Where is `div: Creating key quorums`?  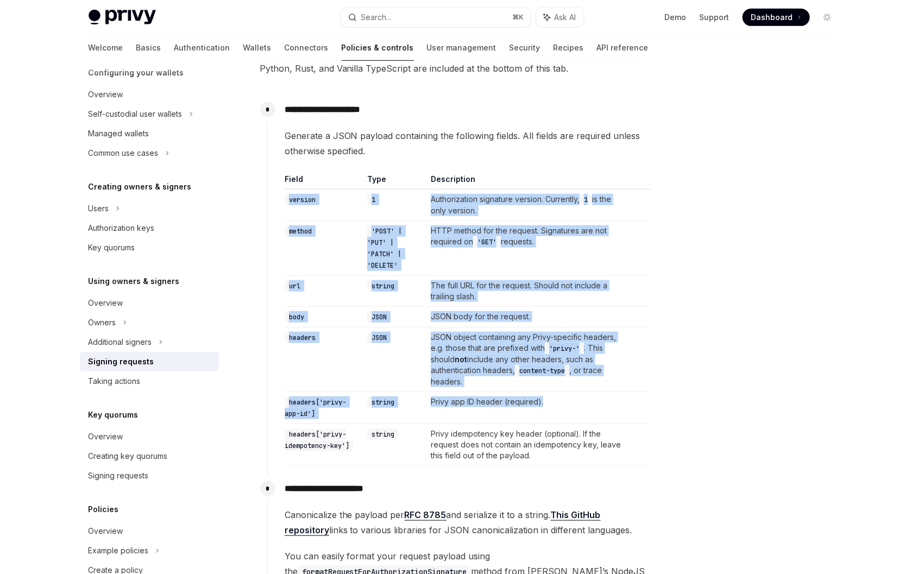 div: Creating key quorums is located at coordinates (128, 457).